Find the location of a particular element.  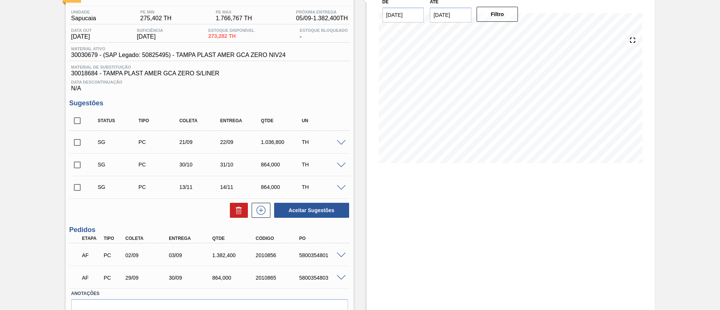

div: 2010856 is located at coordinates (278, 256).